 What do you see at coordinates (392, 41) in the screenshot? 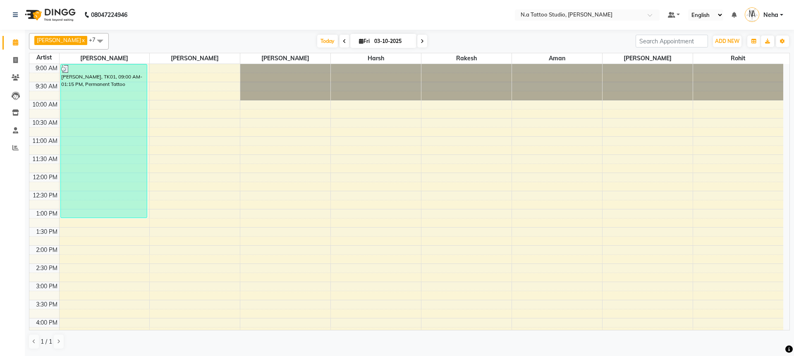
I see `input: 2025-10-03` at bounding box center [392, 41].